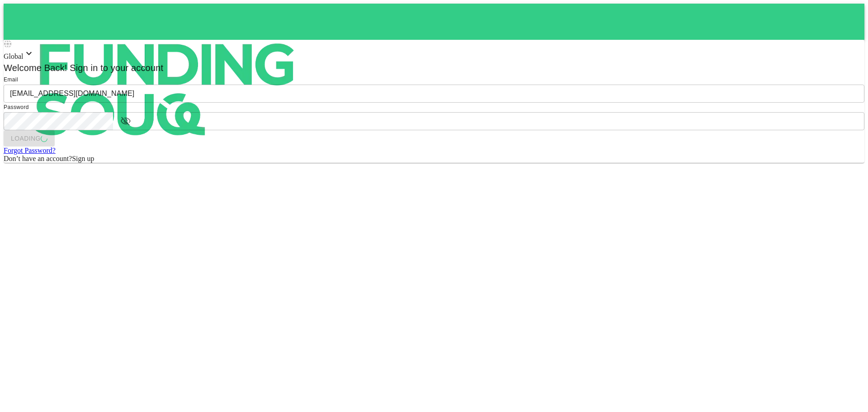  What do you see at coordinates (38, 159) in the screenshot?
I see `span: Don’t have an account?` at bounding box center [38, 159].